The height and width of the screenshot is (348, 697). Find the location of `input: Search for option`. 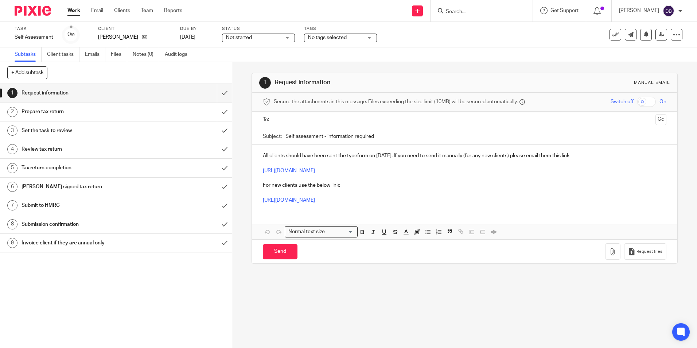

input: Search for option is located at coordinates (340, 231).